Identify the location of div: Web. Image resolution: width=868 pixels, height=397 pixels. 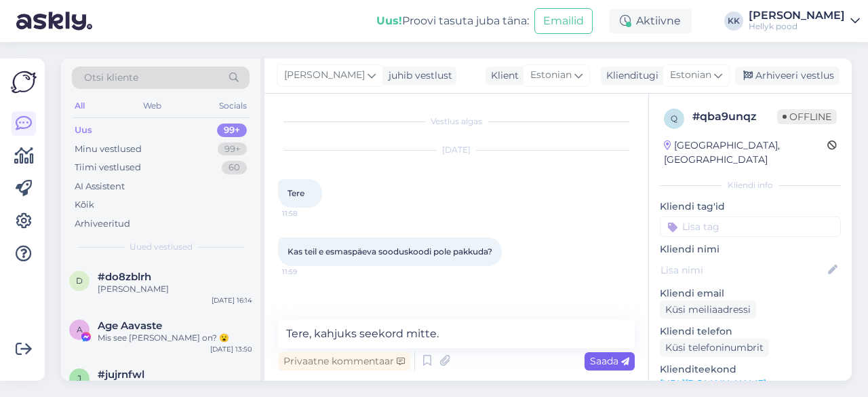
(152, 106).